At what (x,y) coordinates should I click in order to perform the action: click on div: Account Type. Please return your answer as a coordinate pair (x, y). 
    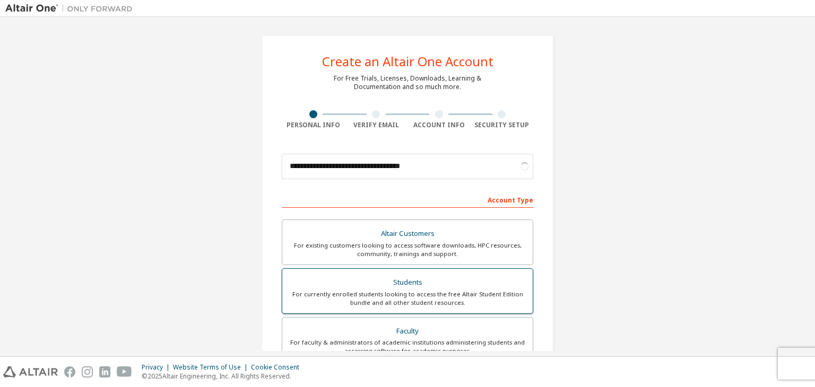
    Looking at the image, I should click on (407, 200).